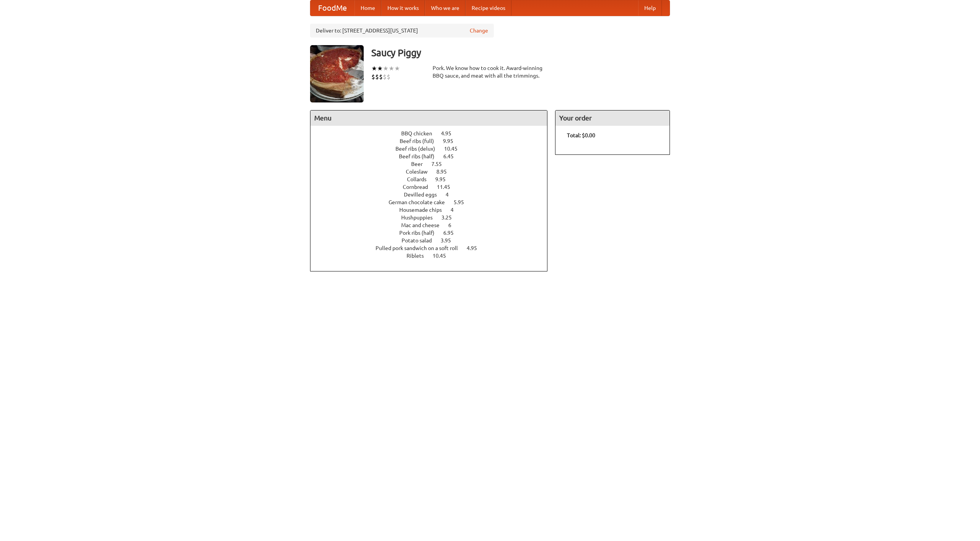 The width and height of the screenshot is (980, 541). What do you see at coordinates (433, 256) in the screenshot?
I see `a: Riblets 10.45` at bounding box center [433, 256].